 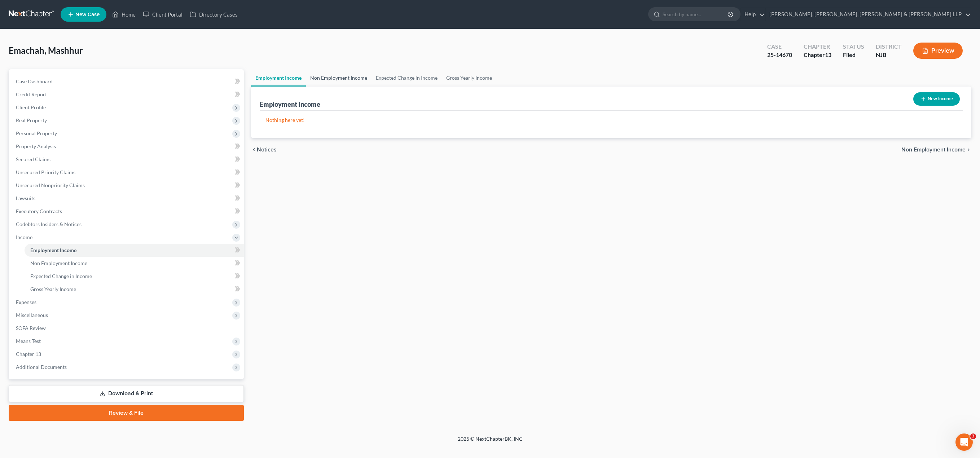 I want to click on a: Property Analysis, so click(x=127, y=146).